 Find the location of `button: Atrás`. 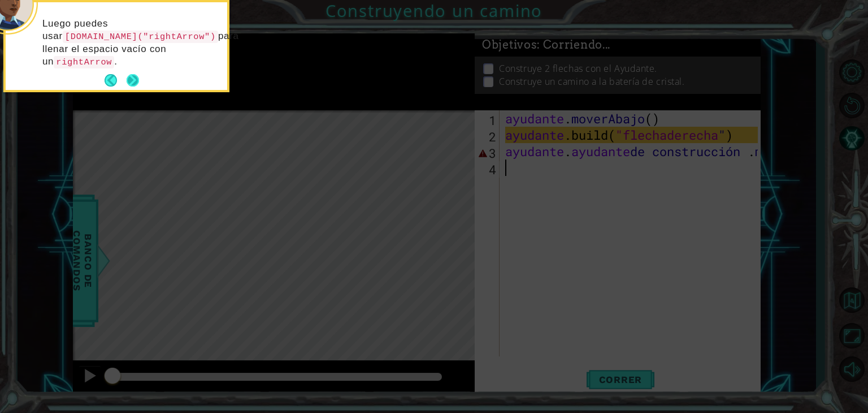

button: Atrás is located at coordinates (115, 80).